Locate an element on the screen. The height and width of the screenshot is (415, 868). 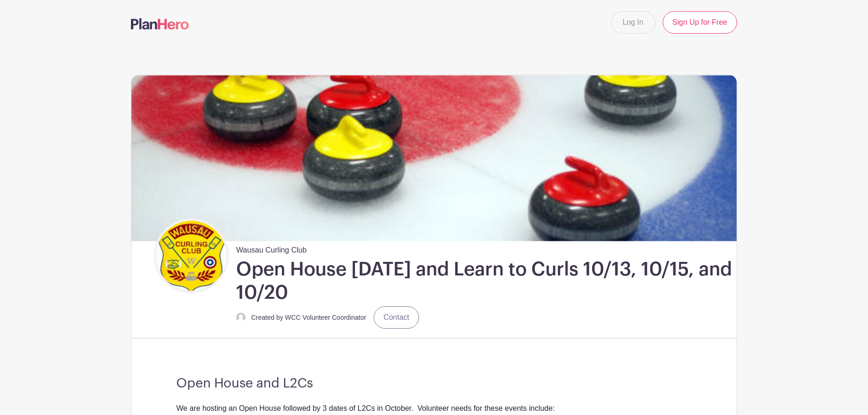
a: Log In is located at coordinates (633, 22).